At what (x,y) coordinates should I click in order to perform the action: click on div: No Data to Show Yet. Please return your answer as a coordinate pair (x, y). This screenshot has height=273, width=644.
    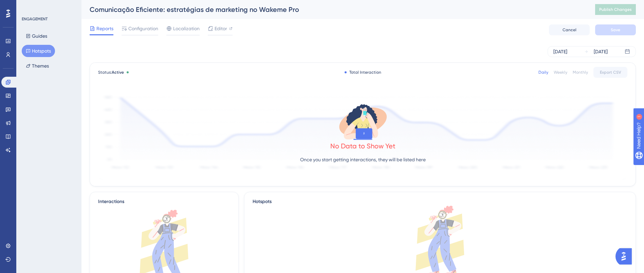
    Looking at the image, I should click on (363, 146).